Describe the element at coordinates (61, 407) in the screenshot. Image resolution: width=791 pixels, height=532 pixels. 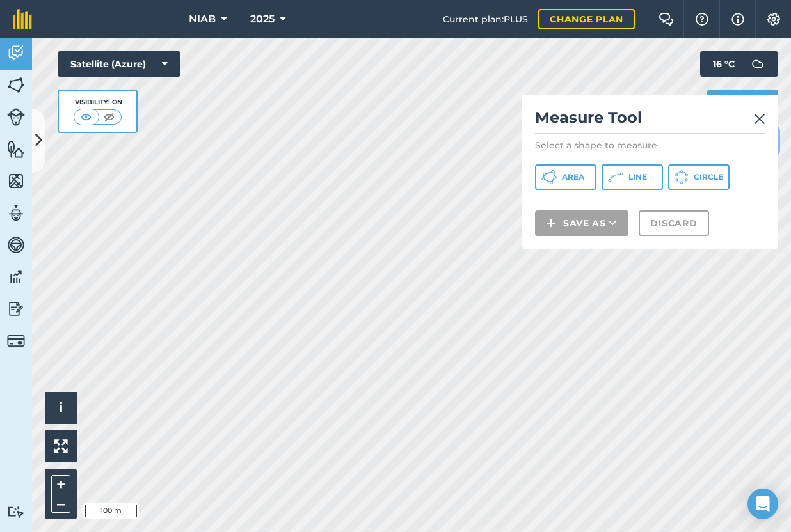
I see `span: i` at that location.